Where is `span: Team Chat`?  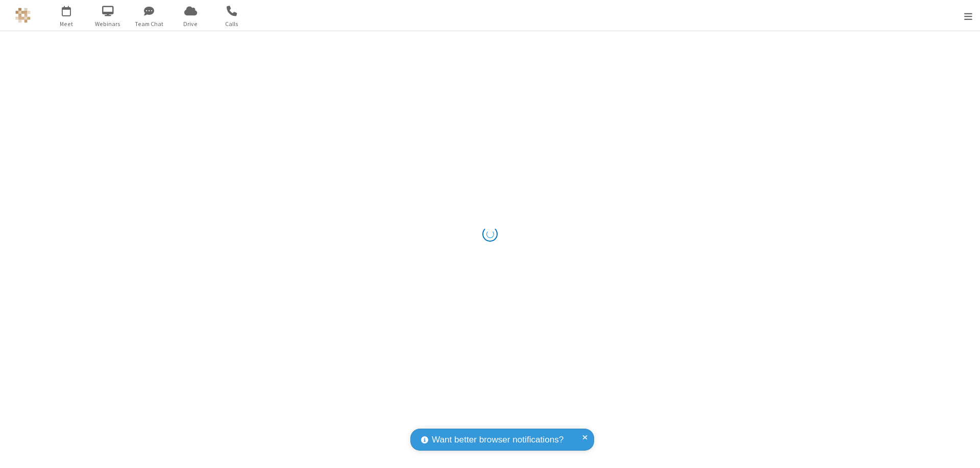
span: Team Chat is located at coordinates (149, 24).